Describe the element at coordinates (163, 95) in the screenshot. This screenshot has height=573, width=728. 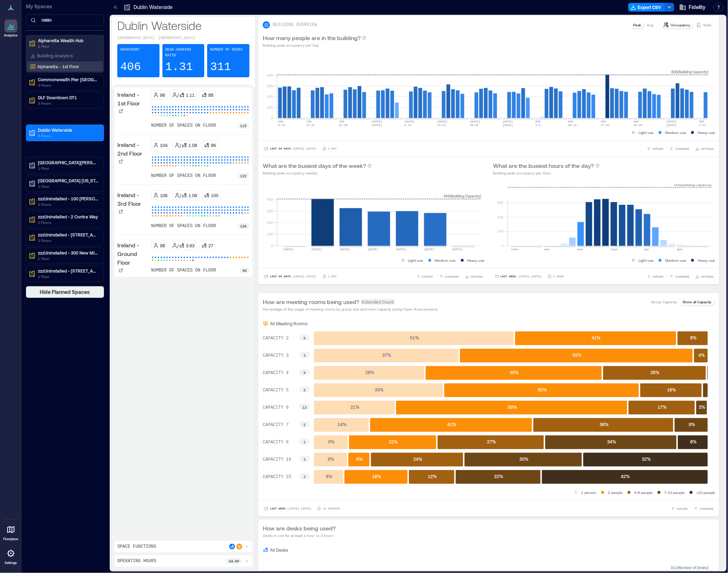
I see `p: 98` at that location.